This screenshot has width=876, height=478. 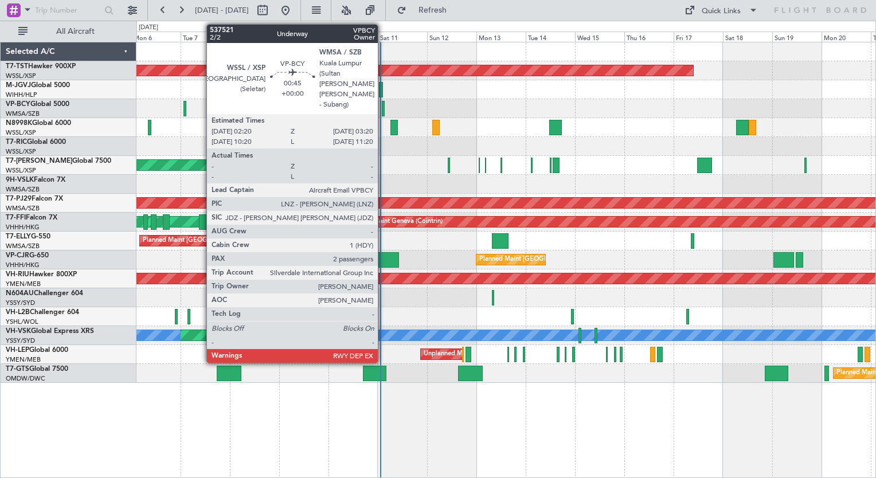 I want to click on input: Trip Number, so click(x=68, y=10).